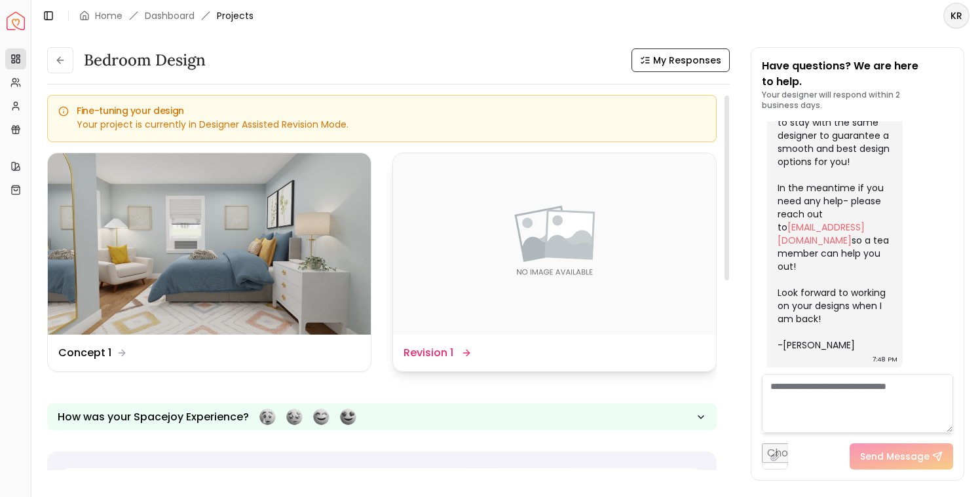  Describe the element at coordinates (169, 16) in the screenshot. I see `a: Dashboard` at that location.